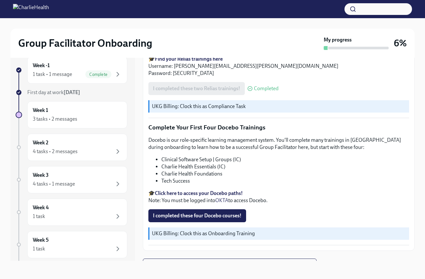  What do you see at coordinates (400, 43) in the screenshot?
I see `h3: 6%` at bounding box center [400, 43].